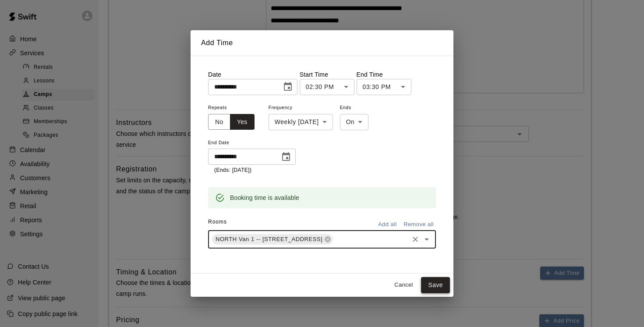 This screenshot has width=644, height=327. What do you see at coordinates (253, 74) in the screenshot?
I see `p: Date` at bounding box center [253, 74].